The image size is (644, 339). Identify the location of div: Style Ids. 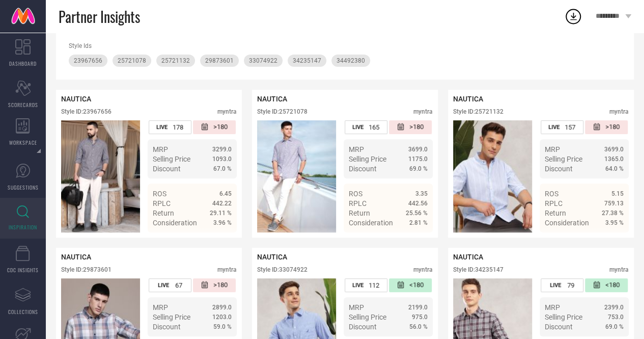
(345, 46).